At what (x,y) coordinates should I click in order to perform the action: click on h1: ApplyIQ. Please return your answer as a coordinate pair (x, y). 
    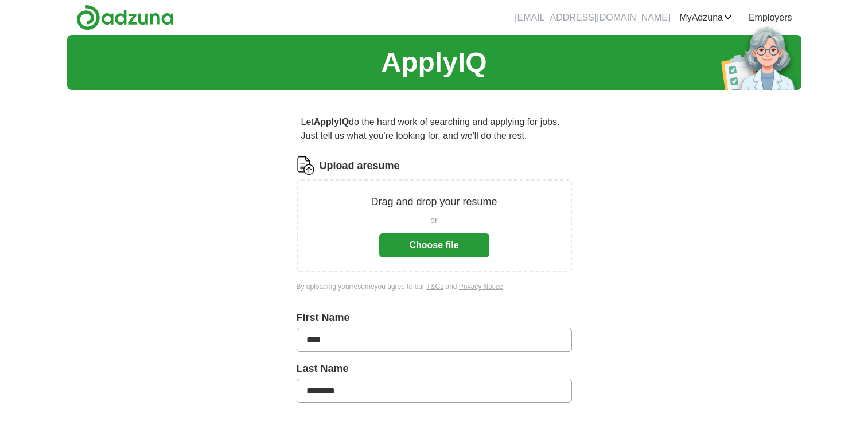
    Looking at the image, I should click on (433, 62).